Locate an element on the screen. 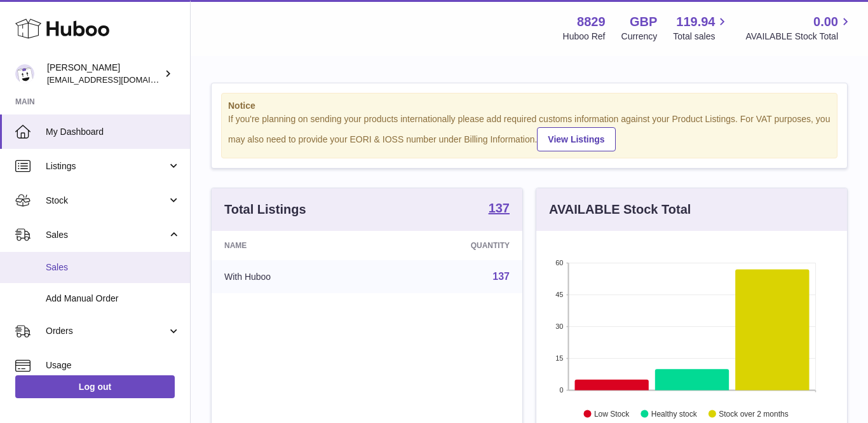  text: 0 is located at coordinates (561, 390).